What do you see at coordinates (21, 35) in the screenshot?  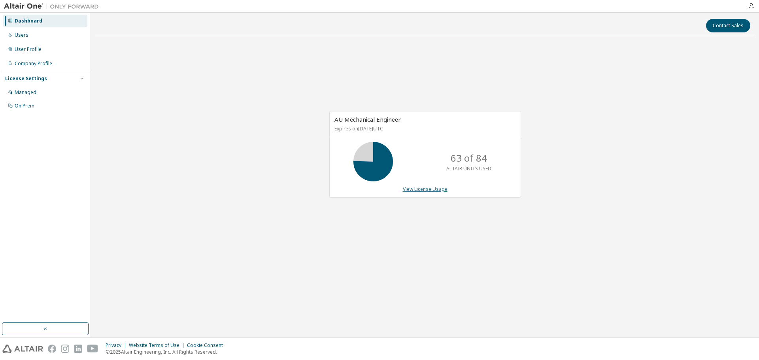 I see `div: Users` at bounding box center [21, 35].